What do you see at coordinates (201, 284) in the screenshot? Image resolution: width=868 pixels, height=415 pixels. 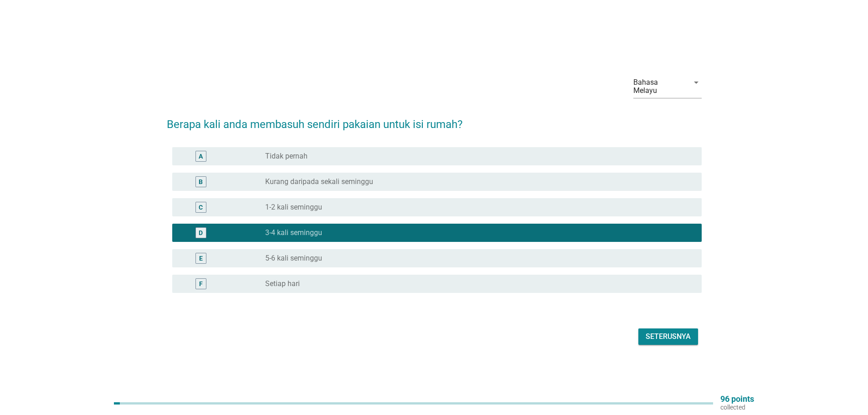 I see `div: F` at bounding box center [201, 284].